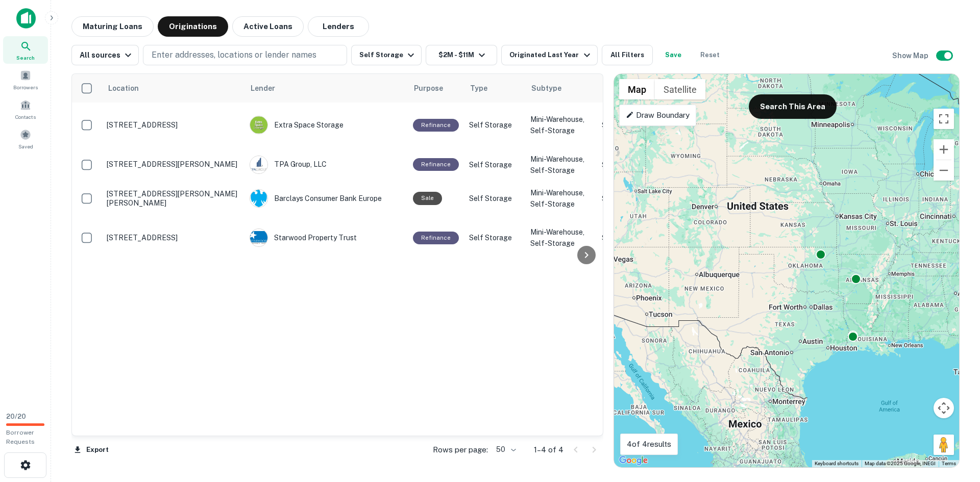  Describe the element at coordinates (25, 139) in the screenshot. I see `a: Saved` at that location.